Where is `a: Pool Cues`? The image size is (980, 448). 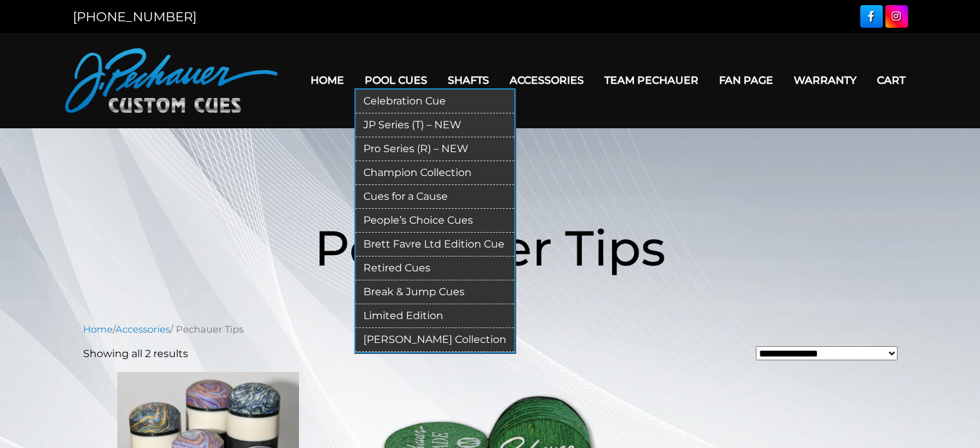
a: Pool Cues is located at coordinates (396, 80).